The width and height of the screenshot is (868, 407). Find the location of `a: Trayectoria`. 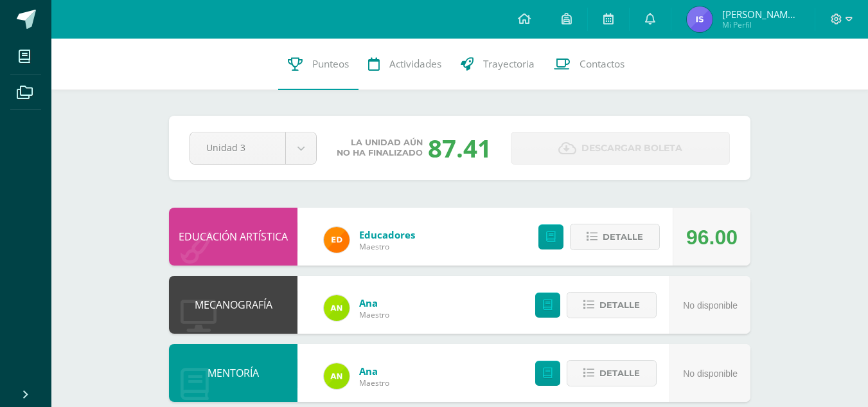

a: Trayectoria is located at coordinates (497, 64).